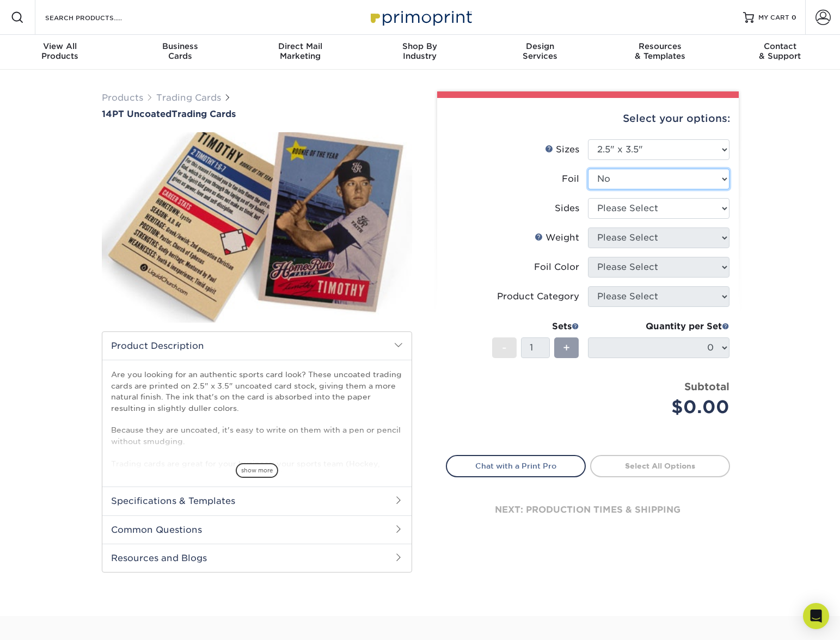 This screenshot has height=640, width=840. I want to click on a: 14PT UncoatedTrading Cards, so click(257, 113).